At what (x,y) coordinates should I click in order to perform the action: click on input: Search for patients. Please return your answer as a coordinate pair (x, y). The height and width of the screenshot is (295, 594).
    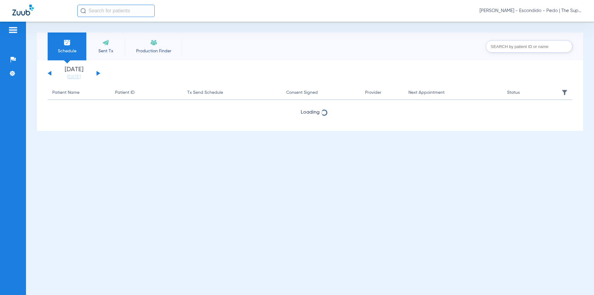
    Looking at the image, I should click on (116, 11).